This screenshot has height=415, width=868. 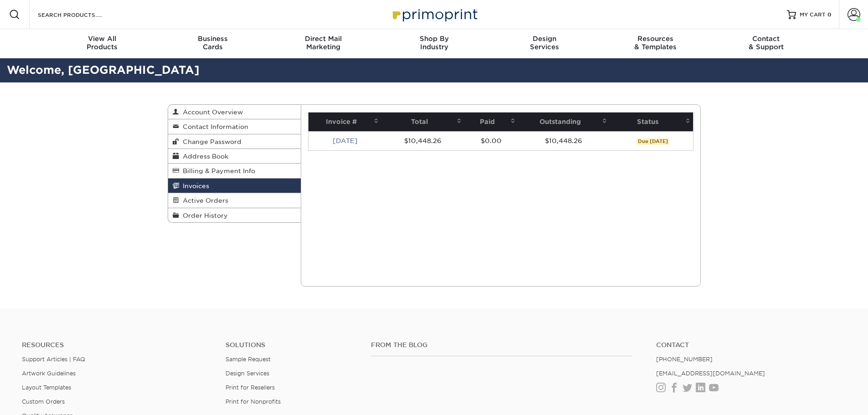 What do you see at coordinates (234, 127) in the screenshot?
I see `a: Contact Information` at bounding box center [234, 127].